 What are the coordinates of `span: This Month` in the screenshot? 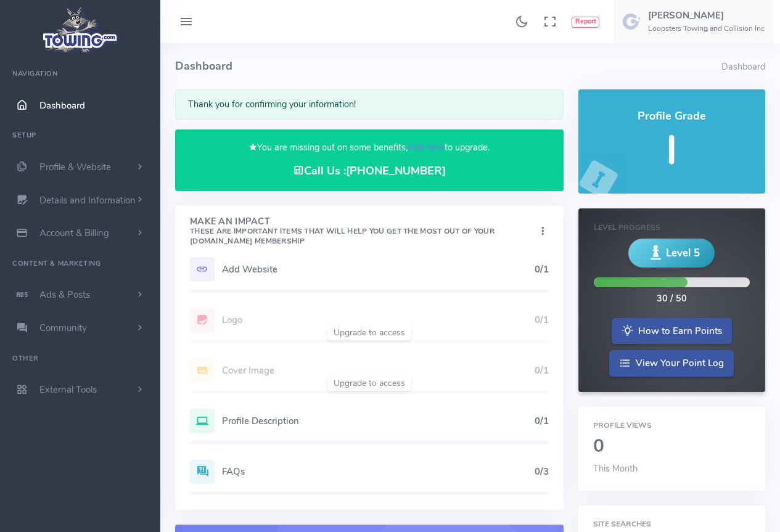 It's located at (615, 468).